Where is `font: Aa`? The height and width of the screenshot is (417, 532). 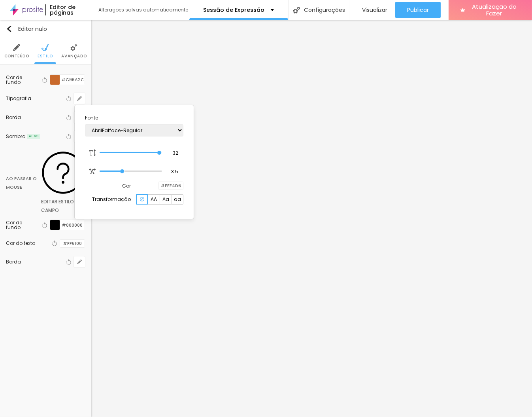
font: Aa is located at coordinates (166, 199).